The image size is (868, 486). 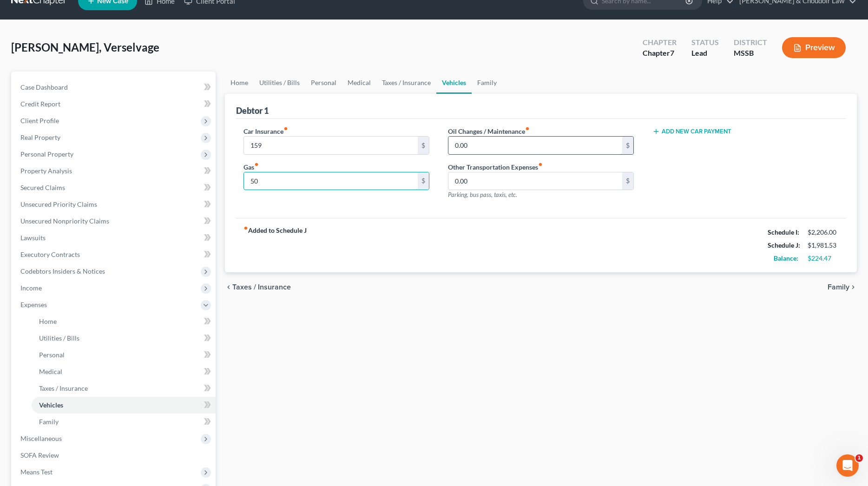 I want to click on label: Oil Changes / Maintenance, so click(x=489, y=131).